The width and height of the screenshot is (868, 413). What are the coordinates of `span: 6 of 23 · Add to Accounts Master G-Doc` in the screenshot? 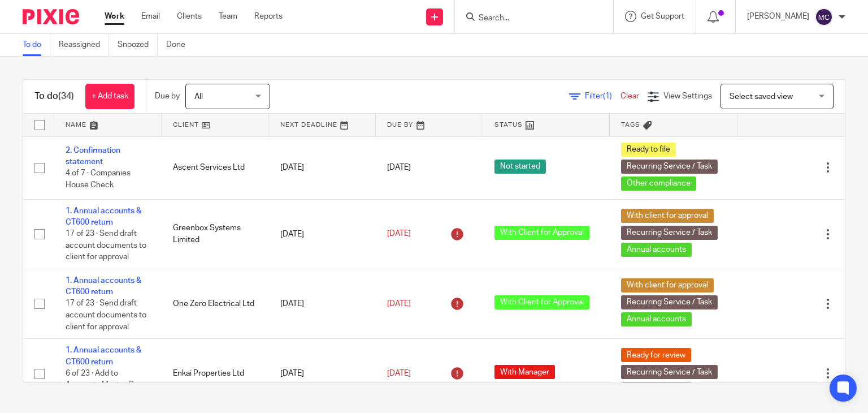 It's located at (101, 385).